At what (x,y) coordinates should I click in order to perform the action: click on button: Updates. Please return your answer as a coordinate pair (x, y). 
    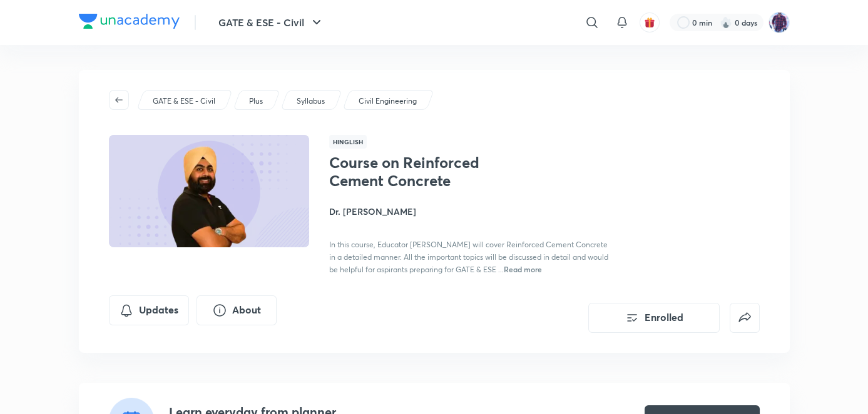
    Looking at the image, I should click on (149, 310).